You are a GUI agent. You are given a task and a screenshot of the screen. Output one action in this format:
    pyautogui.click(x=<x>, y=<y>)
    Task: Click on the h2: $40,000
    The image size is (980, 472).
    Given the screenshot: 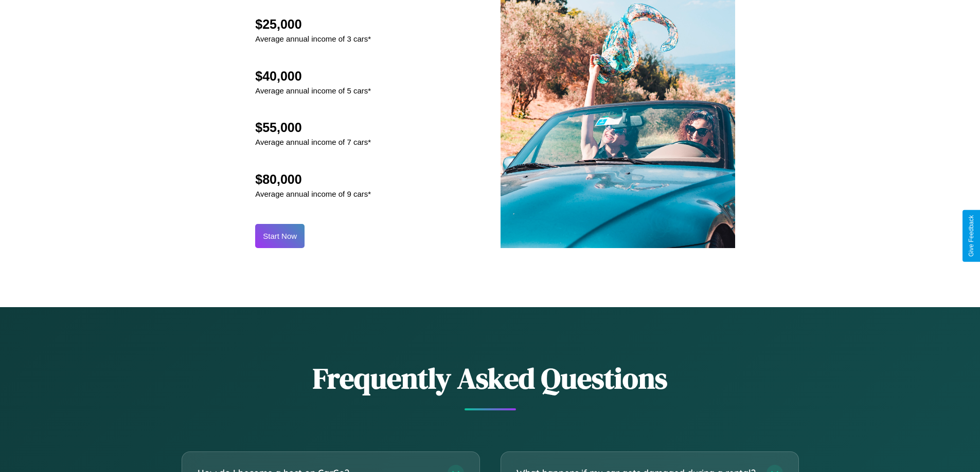 What is the action you would take?
    pyautogui.click(x=313, y=76)
    